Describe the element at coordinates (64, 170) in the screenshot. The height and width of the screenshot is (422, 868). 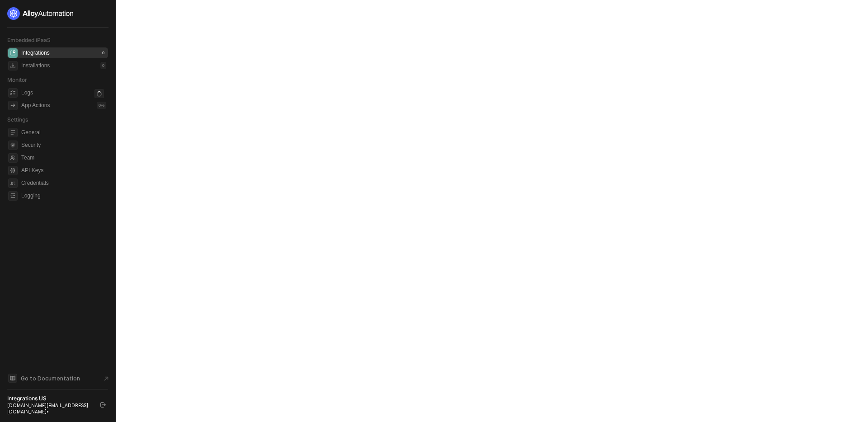
I see `span: API Keys` at that location.